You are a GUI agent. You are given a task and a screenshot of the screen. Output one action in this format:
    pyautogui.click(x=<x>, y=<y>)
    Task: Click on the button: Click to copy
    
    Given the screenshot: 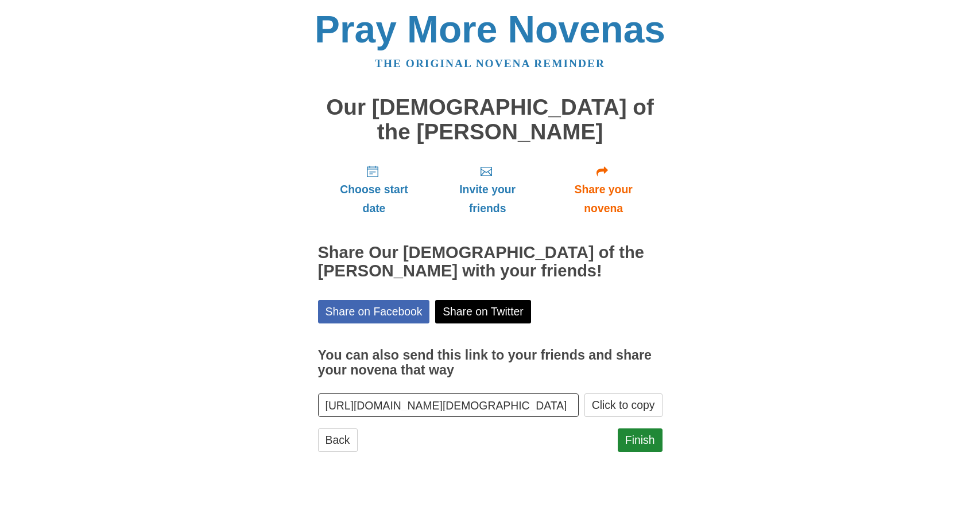 What is the action you would take?
    pyautogui.click(x=623, y=405)
    